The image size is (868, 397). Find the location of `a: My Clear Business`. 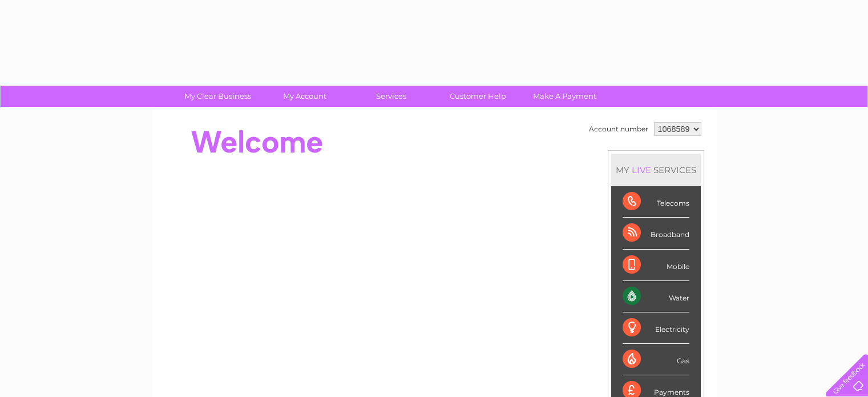

a: My Clear Business is located at coordinates (217, 96).